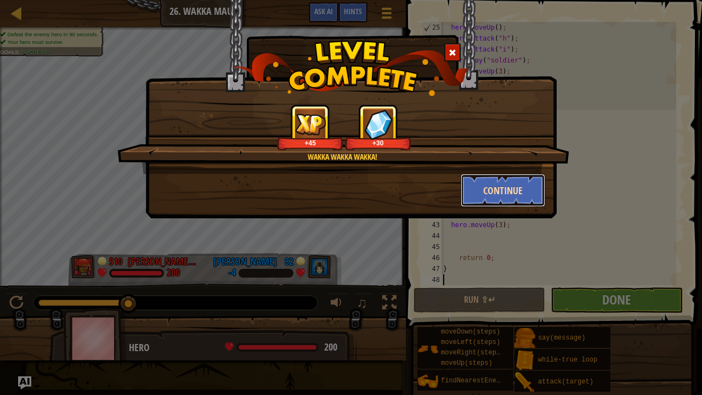 The image size is (702, 395). What do you see at coordinates (310, 124) in the screenshot?
I see `img: reward_icon_xp.png` at bounding box center [310, 124].